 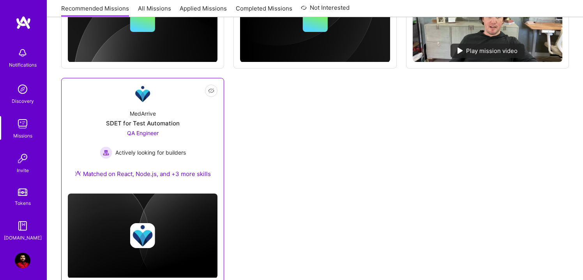 What do you see at coordinates (106, 153) in the screenshot?
I see `img: Actively looking for builders` at bounding box center [106, 153].